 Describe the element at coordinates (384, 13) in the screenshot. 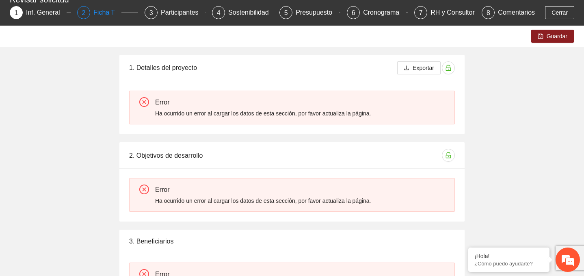

I see `div: Cronograma` at that location.